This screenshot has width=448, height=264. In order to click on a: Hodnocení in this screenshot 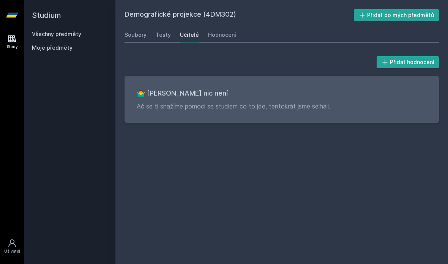, I will do `click(222, 35)`.